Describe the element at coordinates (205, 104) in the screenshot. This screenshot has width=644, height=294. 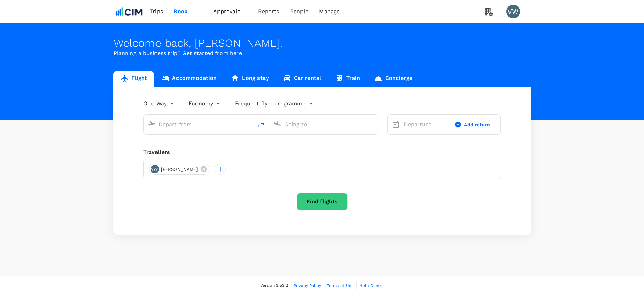
I see `div: Economy` at that location.